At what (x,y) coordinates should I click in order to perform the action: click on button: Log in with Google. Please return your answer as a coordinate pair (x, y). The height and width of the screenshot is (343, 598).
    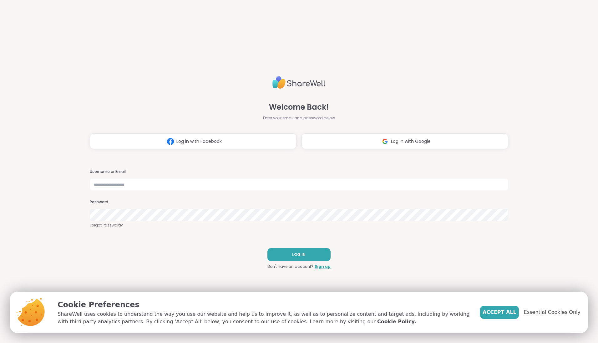
    Looking at the image, I should click on (405, 141).